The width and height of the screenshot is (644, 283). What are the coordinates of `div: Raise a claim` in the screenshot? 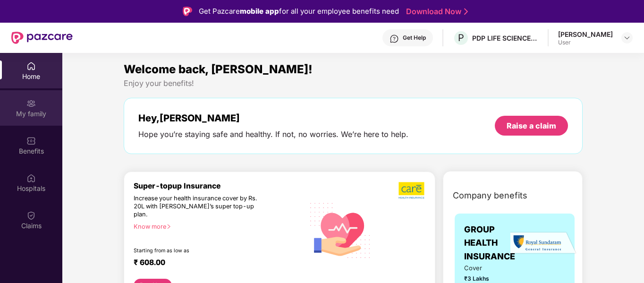 It's located at (531, 126).